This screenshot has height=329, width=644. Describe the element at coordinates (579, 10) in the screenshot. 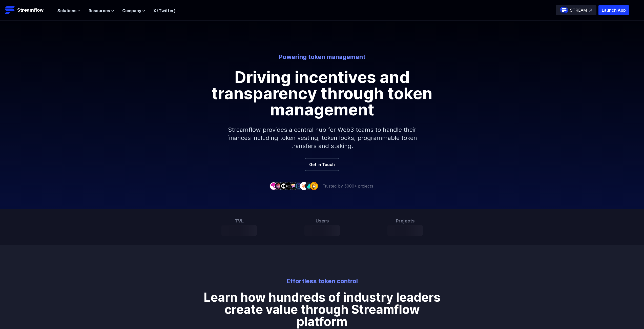

I see `p: STREAM` at that location.